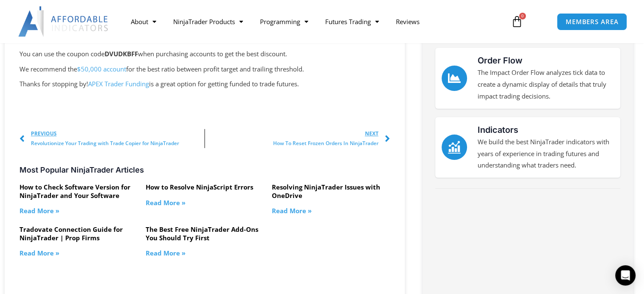 The width and height of the screenshot is (644, 294). I want to click on a: Read more about How to Resolve NinjaScript Errors, so click(166, 203).